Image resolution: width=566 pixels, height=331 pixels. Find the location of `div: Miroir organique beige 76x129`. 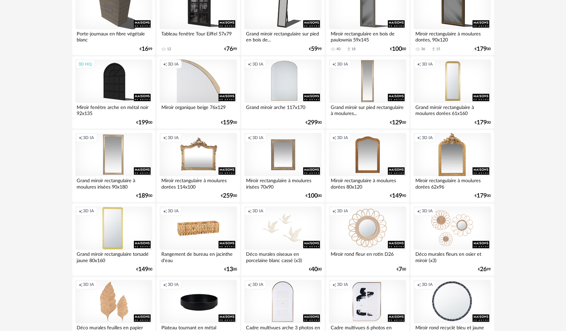

div: Miroir organique beige 76x129 is located at coordinates (198, 110).